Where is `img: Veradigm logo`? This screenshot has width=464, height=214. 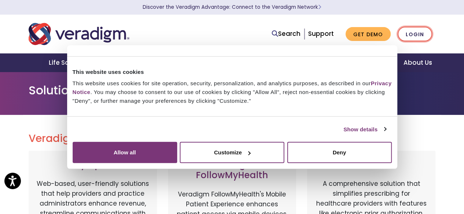 img: Veradigm logo is located at coordinates (79, 34).